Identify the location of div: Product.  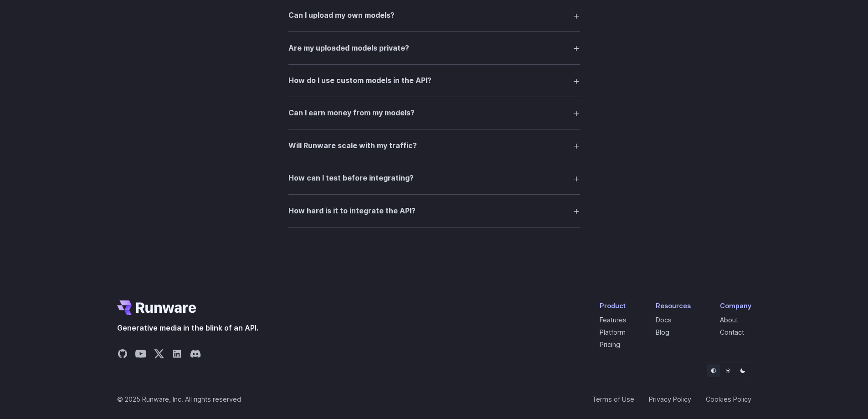
(613, 305).